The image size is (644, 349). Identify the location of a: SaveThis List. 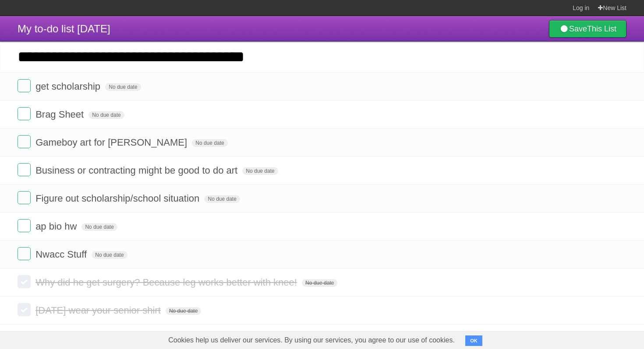
(588, 29).